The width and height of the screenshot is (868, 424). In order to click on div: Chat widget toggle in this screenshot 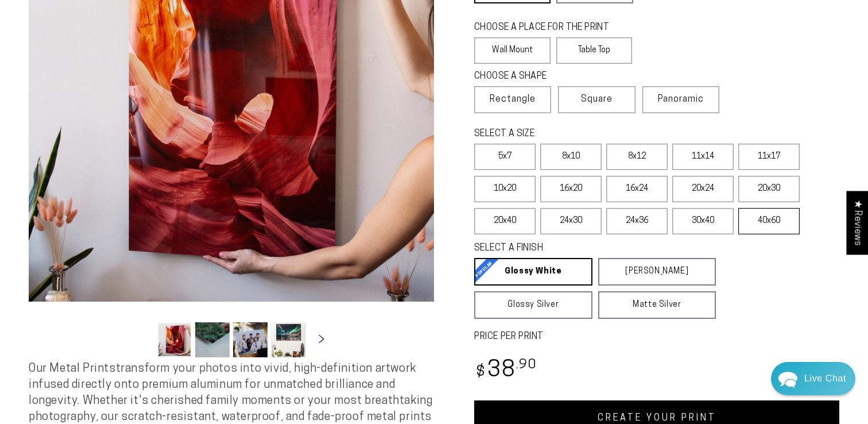, I will do `click(813, 379)`.